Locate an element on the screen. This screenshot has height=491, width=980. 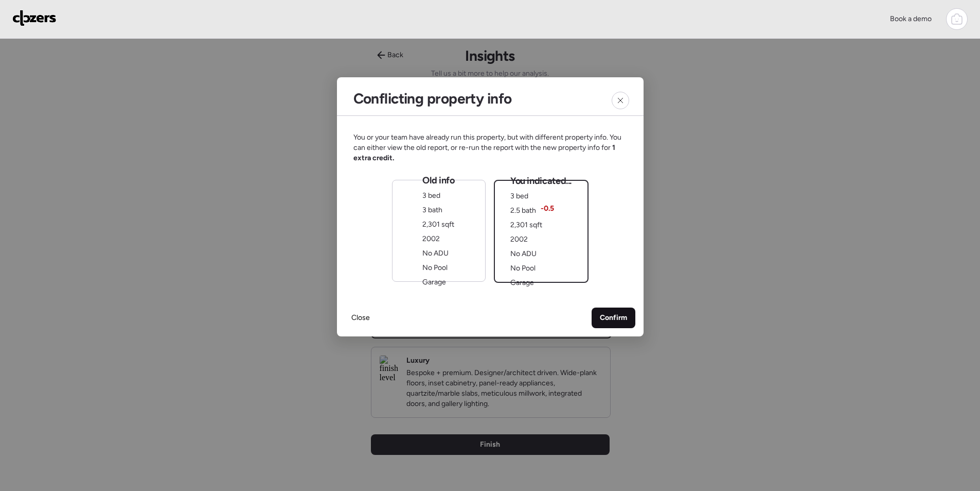
span: You indicated... is located at coordinates (541, 180).